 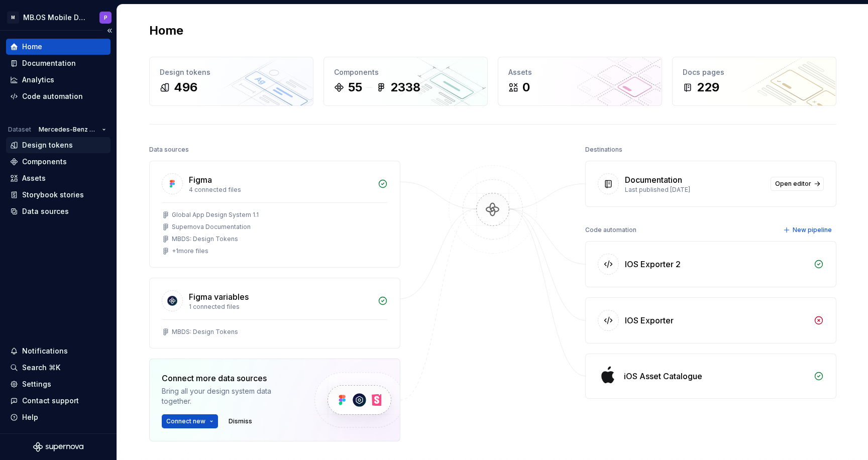 What do you see at coordinates (649, 321) in the screenshot?
I see `div: IOS Exporter` at bounding box center [649, 321].